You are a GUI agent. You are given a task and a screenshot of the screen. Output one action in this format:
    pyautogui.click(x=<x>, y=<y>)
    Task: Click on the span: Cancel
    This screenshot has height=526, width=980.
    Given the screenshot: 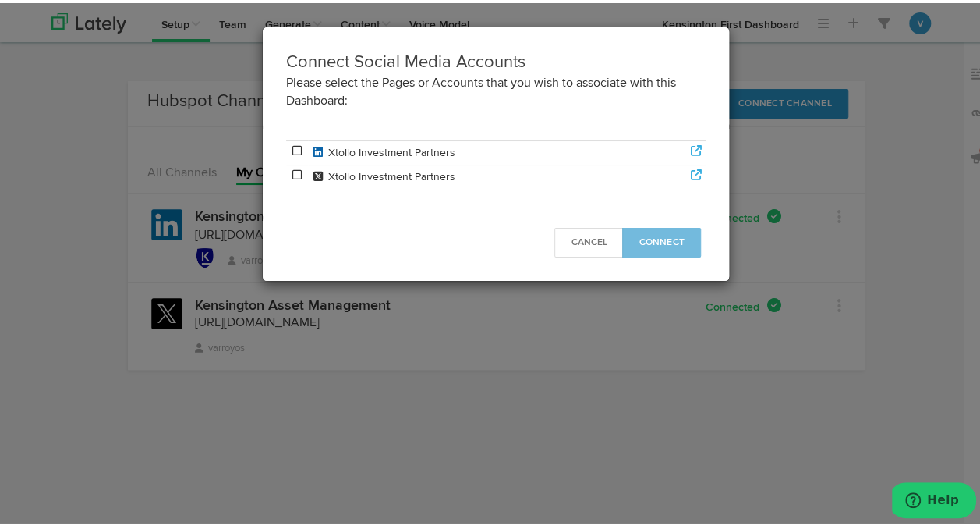 What is the action you would take?
    pyautogui.click(x=589, y=239)
    